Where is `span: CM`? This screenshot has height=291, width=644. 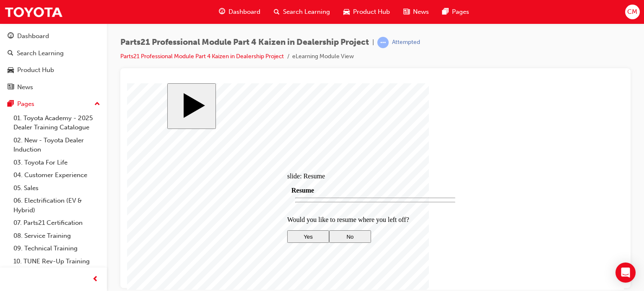
span: CM is located at coordinates (632, 12).